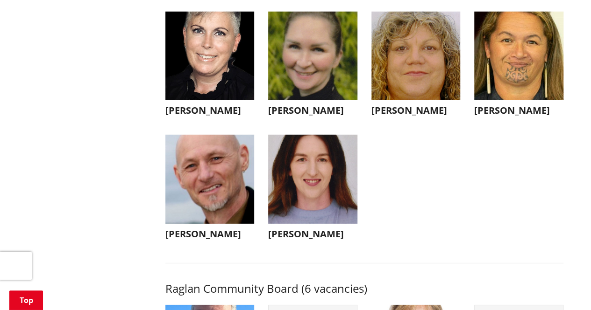 The height and width of the screenshot is (310, 591). What do you see at coordinates (210, 179) in the screenshot?
I see `img: WO-B-NG__HUTT_S__aW3HJ` at bounding box center [210, 179].